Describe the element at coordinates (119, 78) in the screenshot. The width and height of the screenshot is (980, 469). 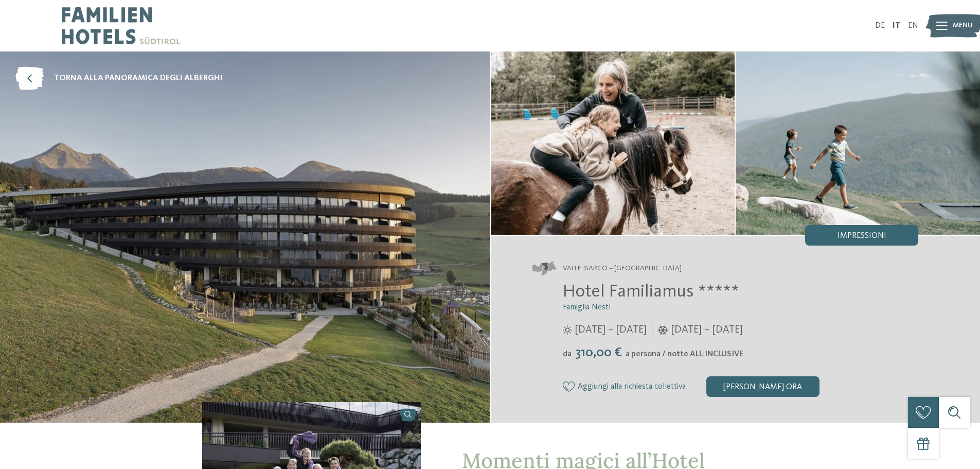
I see `a: torna alla panoramica degli alberghi` at that location.